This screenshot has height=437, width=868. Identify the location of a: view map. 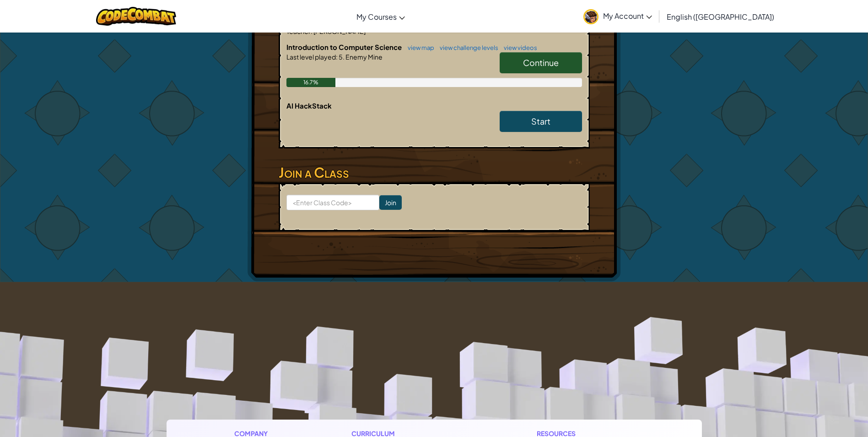
(419, 48).